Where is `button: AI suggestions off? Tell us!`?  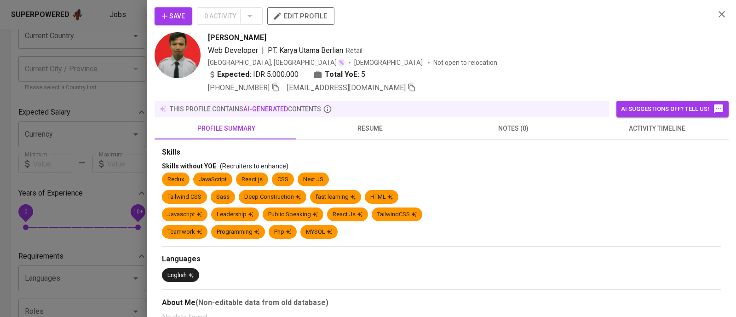
button: AI suggestions off? Tell us! is located at coordinates (672, 109).